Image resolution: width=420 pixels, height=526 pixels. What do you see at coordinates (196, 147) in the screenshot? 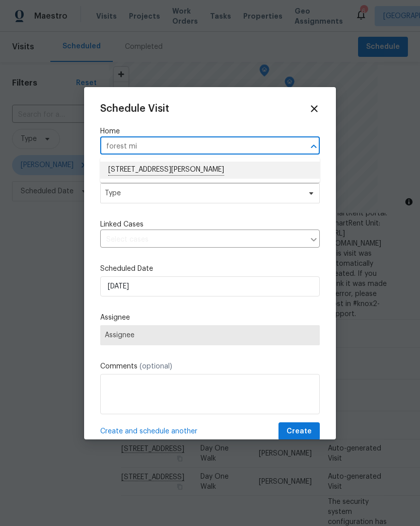
I see `input: Enter in an address` at bounding box center [196, 147].